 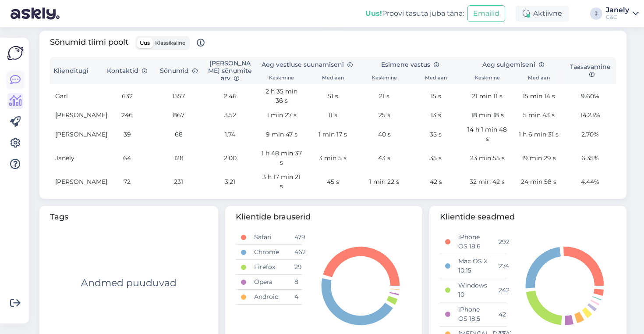 I want to click on span: Klassikaline, so click(x=170, y=42).